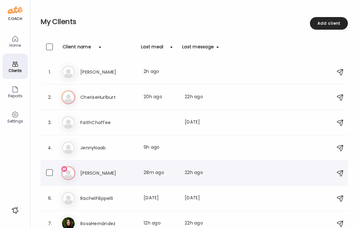  What do you see at coordinates (108, 148) in the screenshot?
I see `h3: JennyNaab` at bounding box center [108, 148].